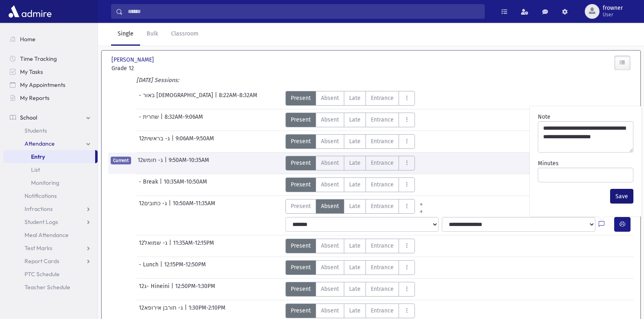 The height and width of the screenshot is (319, 644). What do you see at coordinates (28, 39) in the screenshot?
I see `span: Home` at bounding box center [28, 39].